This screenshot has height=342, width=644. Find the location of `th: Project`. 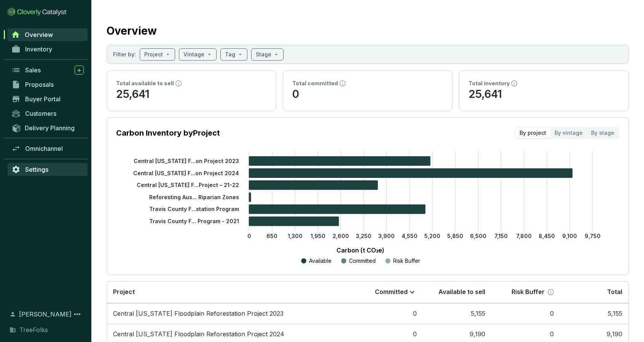

th: Project is located at coordinates (231, 292).